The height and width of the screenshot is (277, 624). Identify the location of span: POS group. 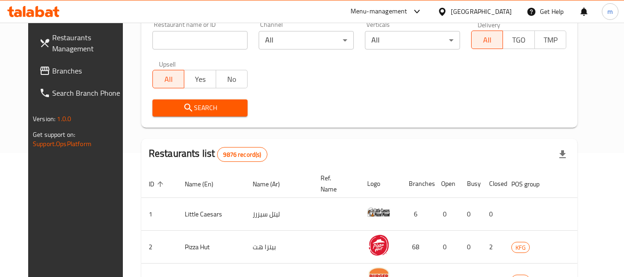
(531, 184).